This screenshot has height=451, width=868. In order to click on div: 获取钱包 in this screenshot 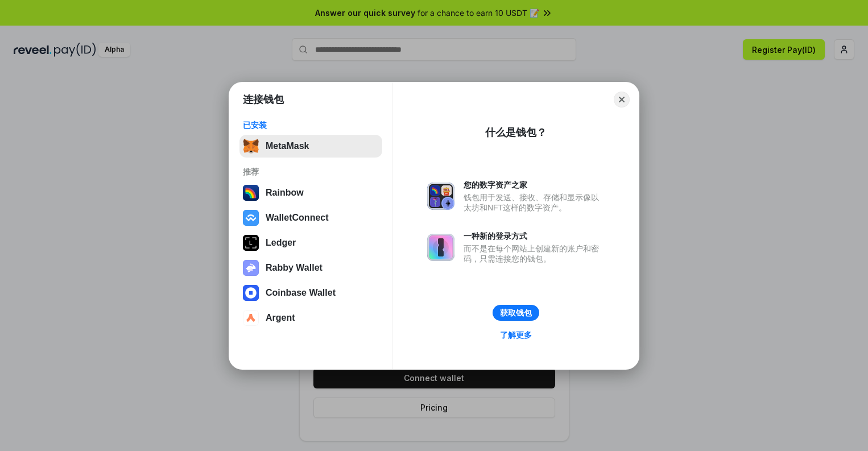, I will do `click(516, 313)`.